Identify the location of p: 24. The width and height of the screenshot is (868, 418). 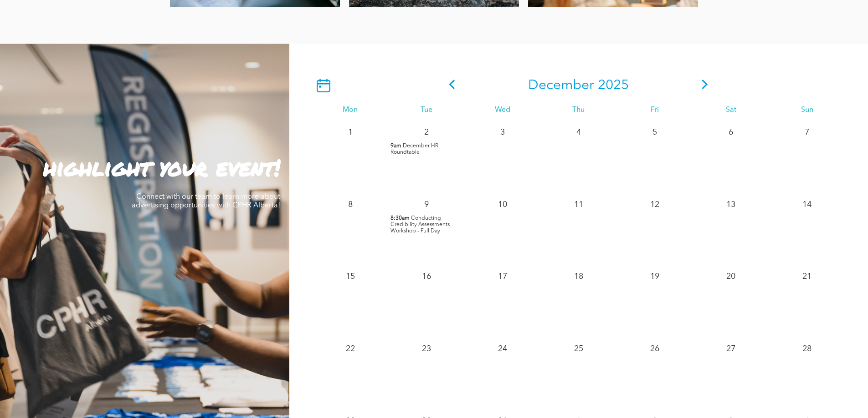
(503, 349).